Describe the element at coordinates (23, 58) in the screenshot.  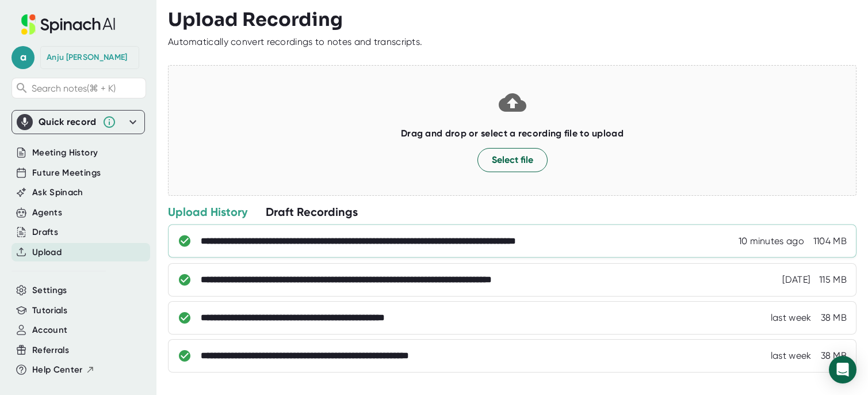
I see `span: a` at that location.